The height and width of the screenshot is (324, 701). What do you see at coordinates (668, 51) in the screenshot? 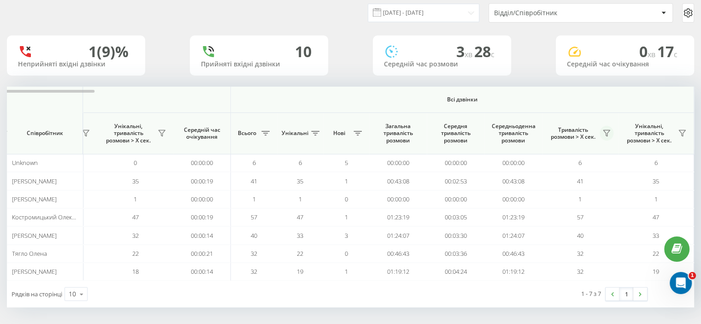
I see `span: 17` at bounding box center [668, 51].